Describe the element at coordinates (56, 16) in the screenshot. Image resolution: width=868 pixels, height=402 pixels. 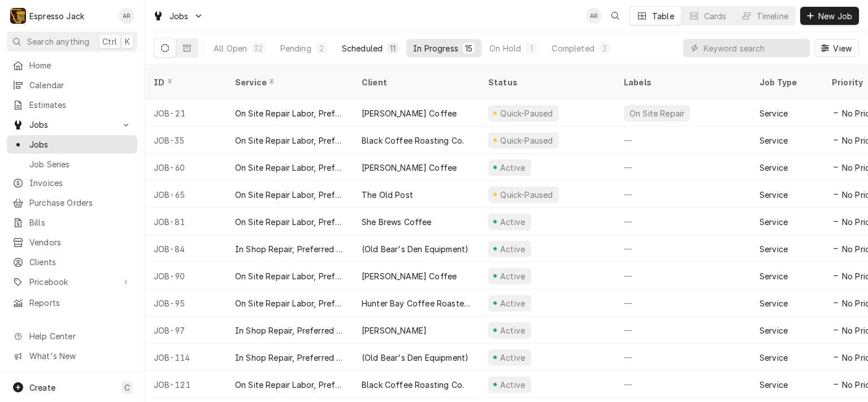
I see `div: Espresso Jack` at that location.